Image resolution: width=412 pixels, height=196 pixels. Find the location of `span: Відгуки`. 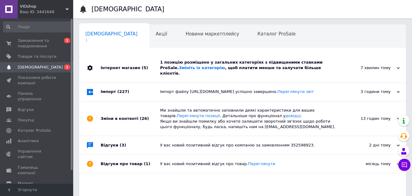

span: Відгуки is located at coordinates (26, 110).